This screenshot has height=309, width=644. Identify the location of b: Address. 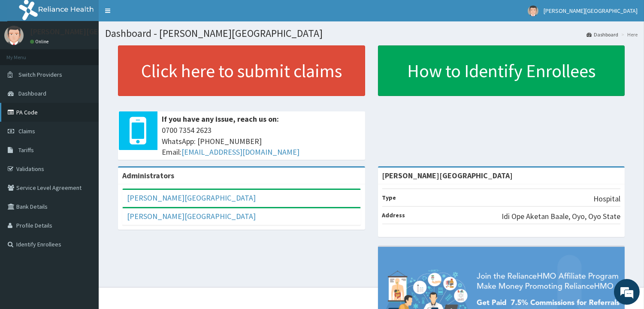
(394, 215).